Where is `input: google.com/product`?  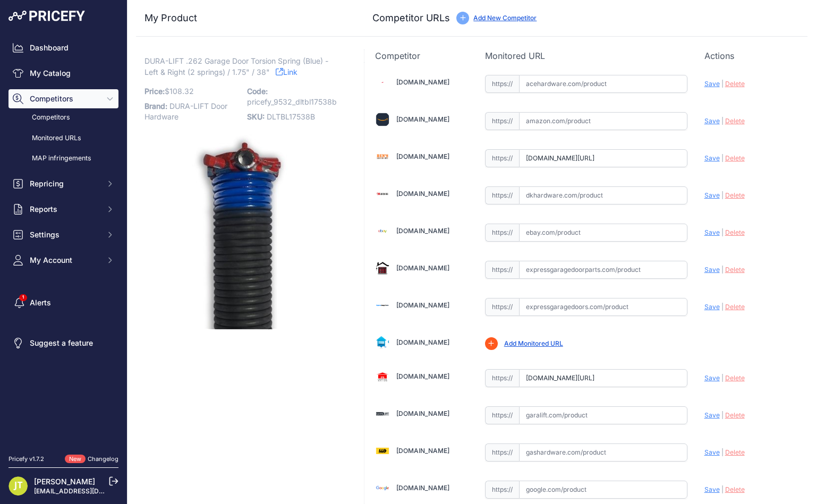
input: google.com/product is located at coordinates (603, 490).